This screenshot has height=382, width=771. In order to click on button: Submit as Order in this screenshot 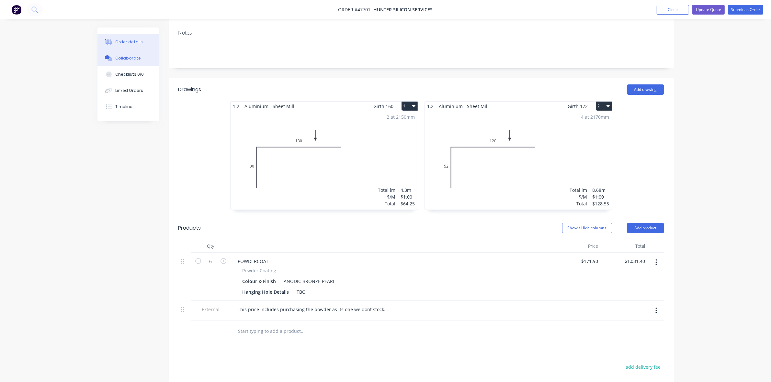, I will do `click(745, 10)`.